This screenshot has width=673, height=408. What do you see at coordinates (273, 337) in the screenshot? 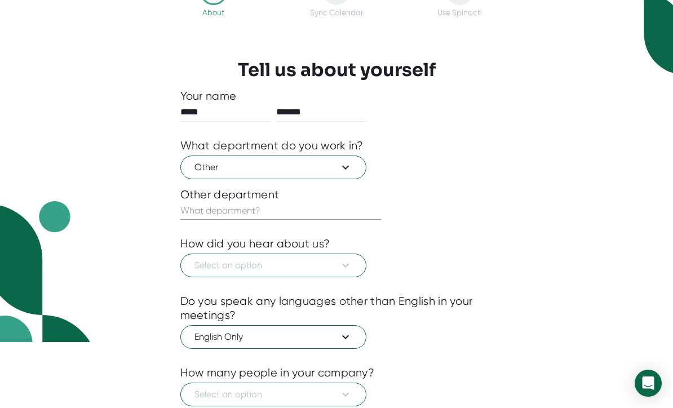
I see `button: English Only` at bounding box center [273, 337].